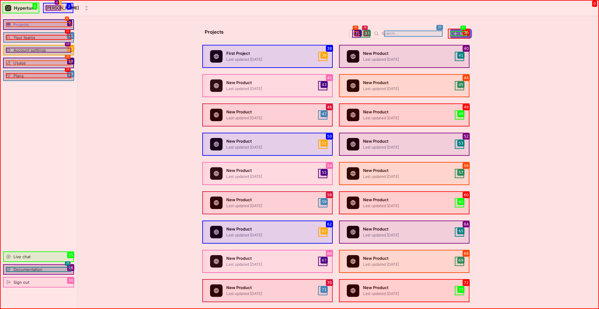 The height and width of the screenshot is (309, 599). Describe the element at coordinates (38, 37) in the screenshot. I see `a: Your teams` at that location.